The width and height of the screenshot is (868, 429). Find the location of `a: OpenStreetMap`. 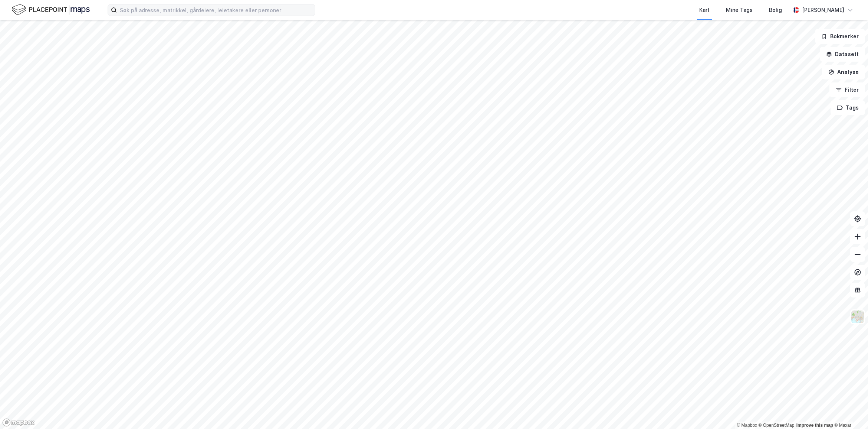

a: OpenStreetMap is located at coordinates (776, 425).